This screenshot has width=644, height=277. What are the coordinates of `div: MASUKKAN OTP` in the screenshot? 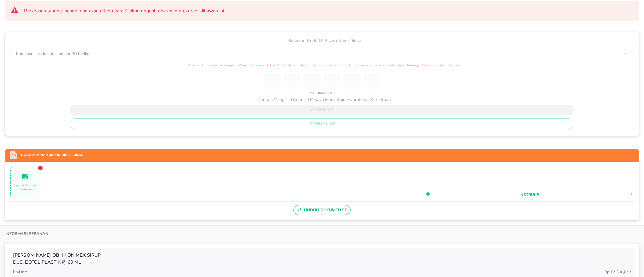 It's located at (322, 93).